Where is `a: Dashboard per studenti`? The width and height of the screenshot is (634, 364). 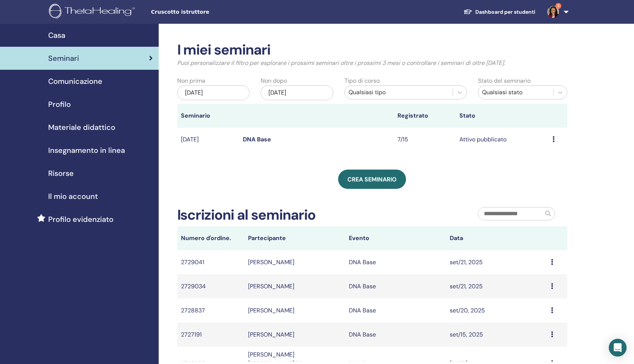 a: Dashboard per studenti is located at coordinates (500, 12).